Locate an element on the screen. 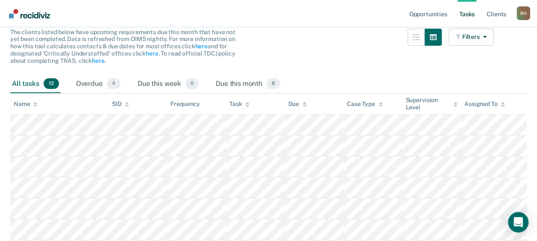 This screenshot has width=537, height=241. div: Supervision Level is located at coordinates (431, 104).